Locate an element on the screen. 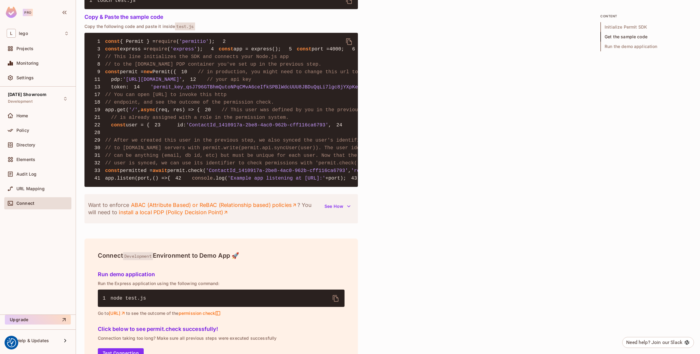 The width and height of the screenshot is (700, 354). span: 4000 is located at coordinates (335, 49).